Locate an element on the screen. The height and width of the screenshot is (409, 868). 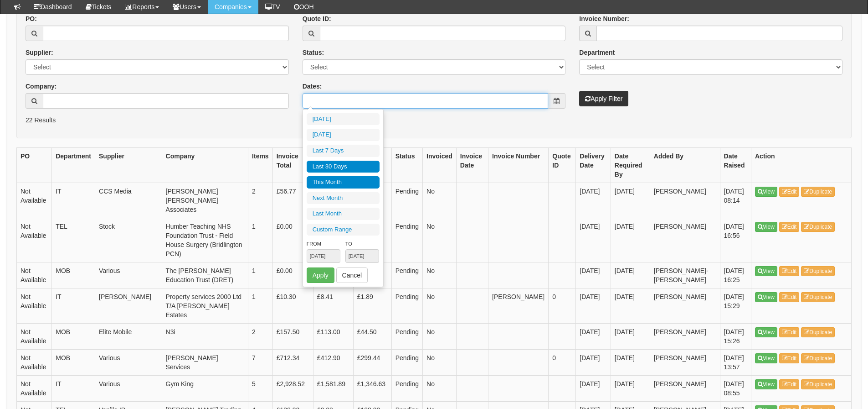
th: Department is located at coordinates (73, 165).